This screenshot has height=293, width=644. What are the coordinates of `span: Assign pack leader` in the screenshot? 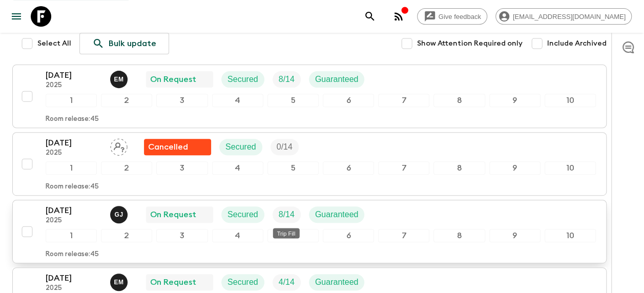 It's located at (118, 146).